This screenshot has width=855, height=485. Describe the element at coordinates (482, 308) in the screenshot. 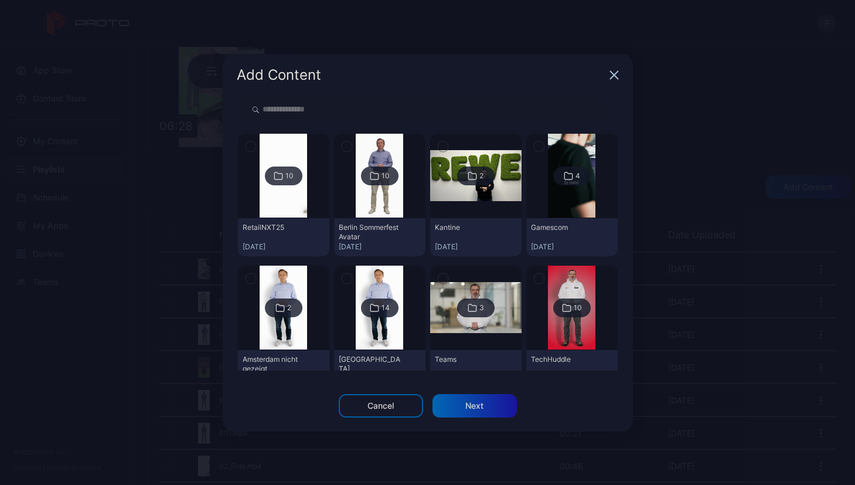

I see `div: 3` at that location.